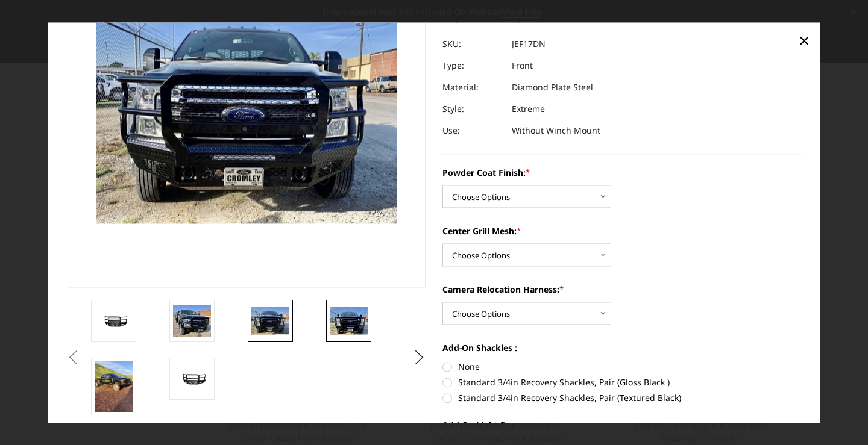 This screenshot has width=868, height=445. Describe the element at coordinates (555, 130) in the screenshot. I see `dd: Without Winch Mount` at that location.